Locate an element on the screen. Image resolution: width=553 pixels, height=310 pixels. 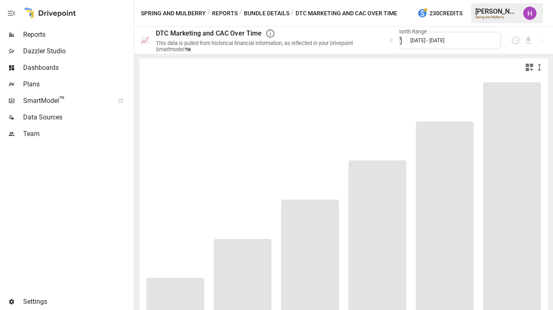
button: Harry Antonio is located at coordinates (530, 13).